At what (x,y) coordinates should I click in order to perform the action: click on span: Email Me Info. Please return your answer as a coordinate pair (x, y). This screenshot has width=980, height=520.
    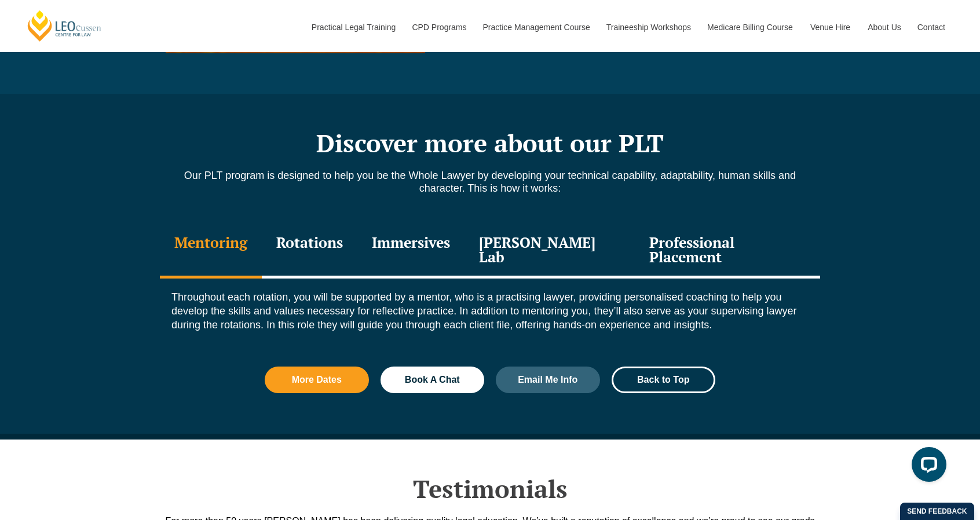
    Looking at the image, I should click on (548, 380).